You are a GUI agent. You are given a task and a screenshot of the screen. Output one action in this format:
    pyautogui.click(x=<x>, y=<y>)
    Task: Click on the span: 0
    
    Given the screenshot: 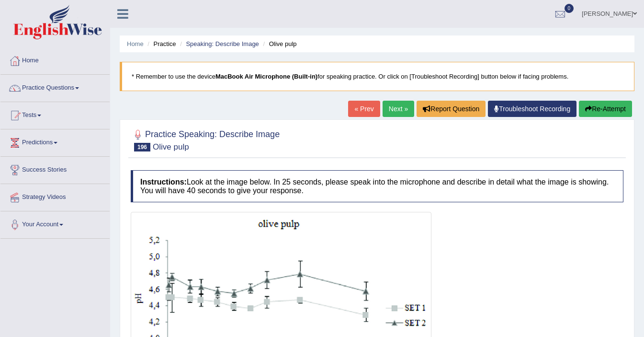 What is the action you would take?
    pyautogui.click(x=569, y=8)
    